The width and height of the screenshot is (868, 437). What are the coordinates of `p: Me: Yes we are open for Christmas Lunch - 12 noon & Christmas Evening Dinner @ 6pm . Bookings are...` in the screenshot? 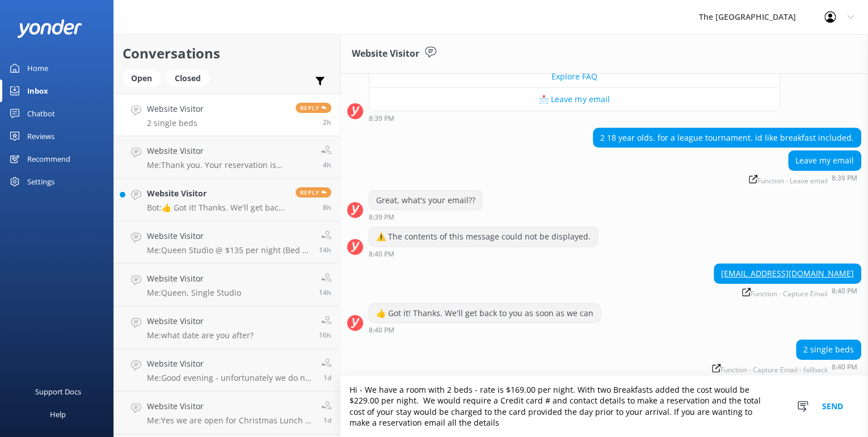 It's located at (230, 421).